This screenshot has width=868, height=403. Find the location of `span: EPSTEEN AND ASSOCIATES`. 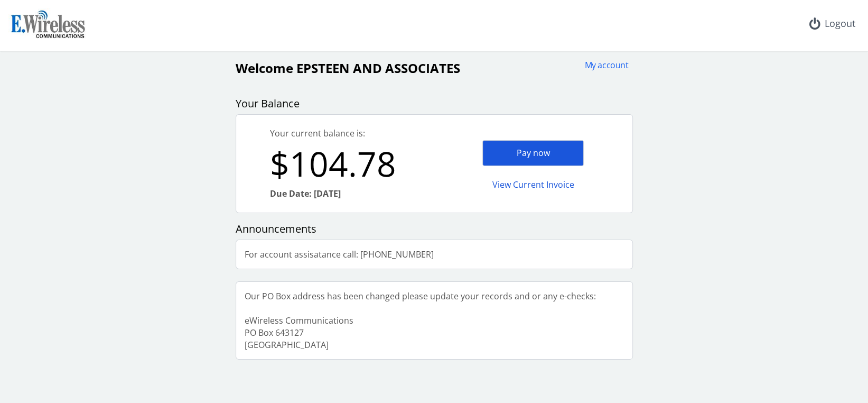

span: EPSTEEN AND ASSOCIATES is located at coordinates (379, 68).